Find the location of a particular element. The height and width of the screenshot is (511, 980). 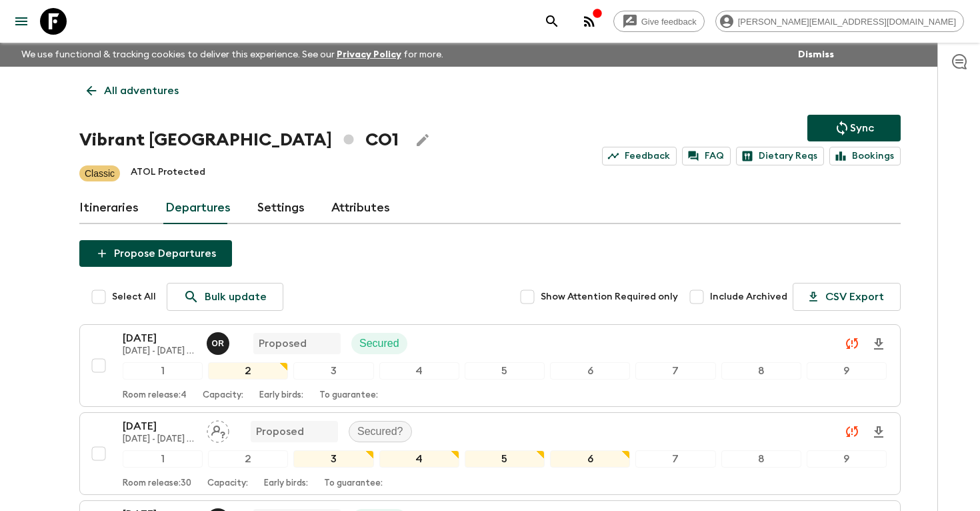

span: Show Attention Required only is located at coordinates (609, 297).